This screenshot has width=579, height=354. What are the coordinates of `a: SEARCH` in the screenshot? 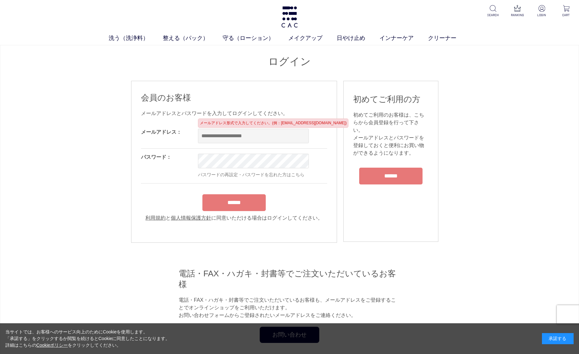 It's located at (492, 11).